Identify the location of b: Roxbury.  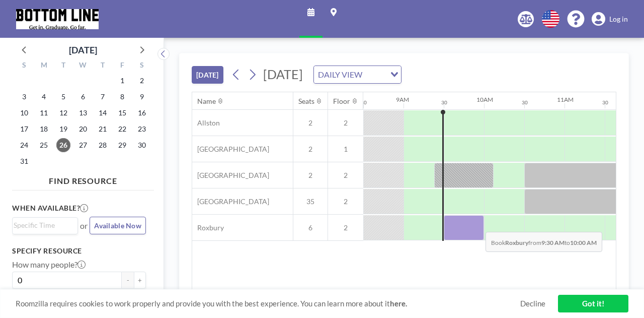
(517, 242).